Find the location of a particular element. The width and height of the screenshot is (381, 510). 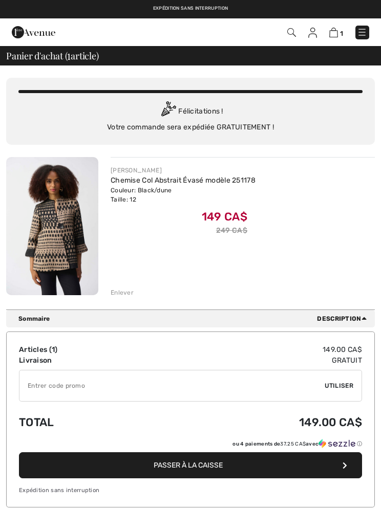

td: Total is located at coordinates (84, 422).